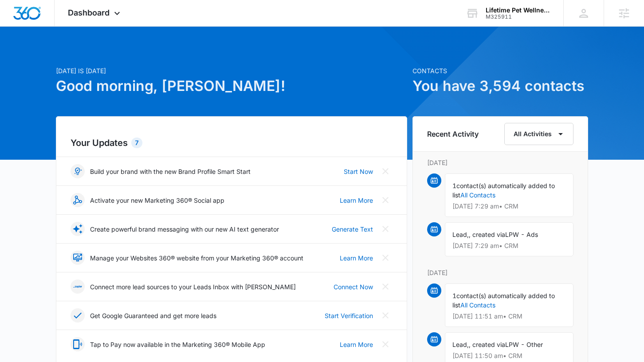 Image resolution: width=644 pixels, height=362 pixels. Describe the element at coordinates (353, 286) in the screenshot. I see `a: Connect Now` at that location.